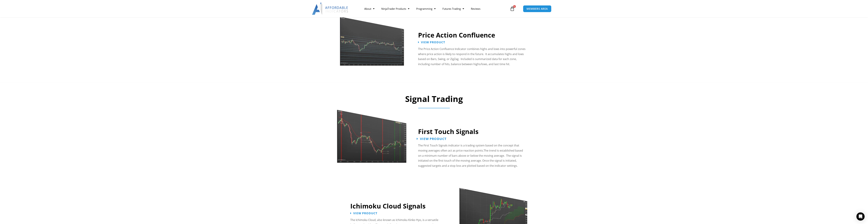 The image size is (868, 224). I want to click on span: MEMBERS AREA, so click(537, 9).